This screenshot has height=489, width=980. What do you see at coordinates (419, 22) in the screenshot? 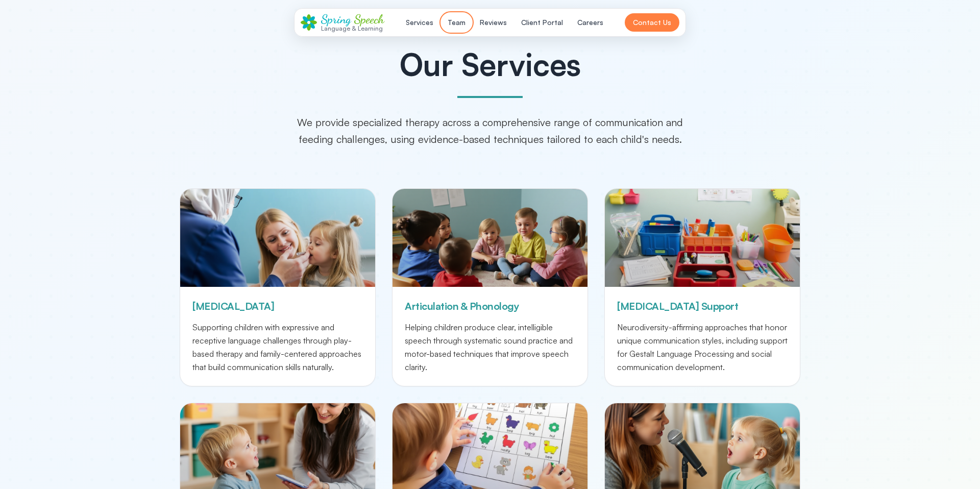
I see `button: Services` at bounding box center [419, 22].